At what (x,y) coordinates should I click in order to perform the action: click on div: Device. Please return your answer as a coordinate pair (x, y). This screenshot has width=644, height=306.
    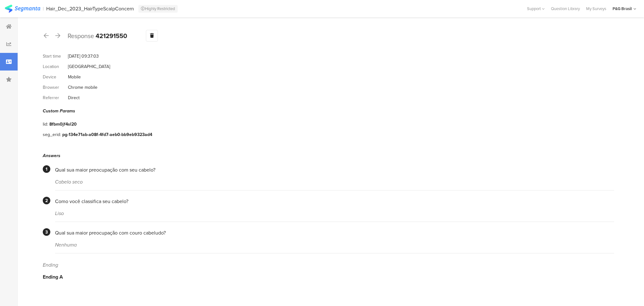
    Looking at the image, I should click on (55, 77).